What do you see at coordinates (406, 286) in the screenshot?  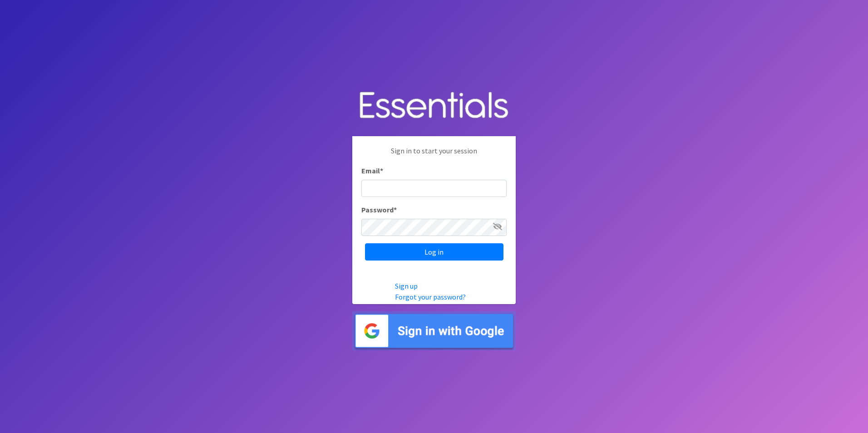 I see `a: Sign up` at bounding box center [406, 286].